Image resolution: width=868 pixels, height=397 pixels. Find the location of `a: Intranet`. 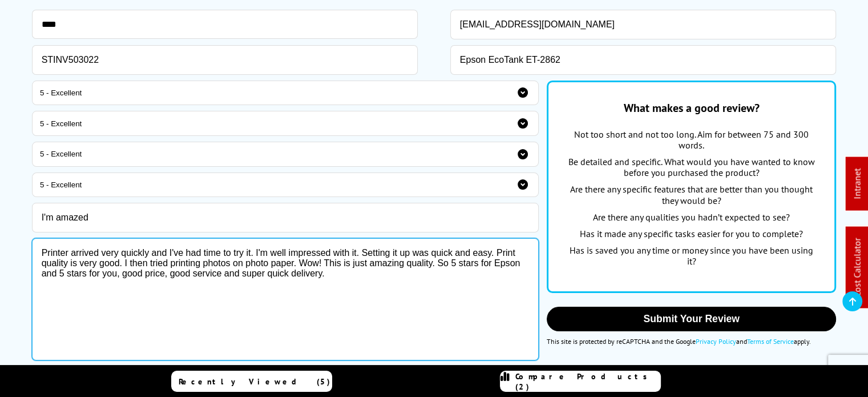

a: Intranet is located at coordinates (857, 184).